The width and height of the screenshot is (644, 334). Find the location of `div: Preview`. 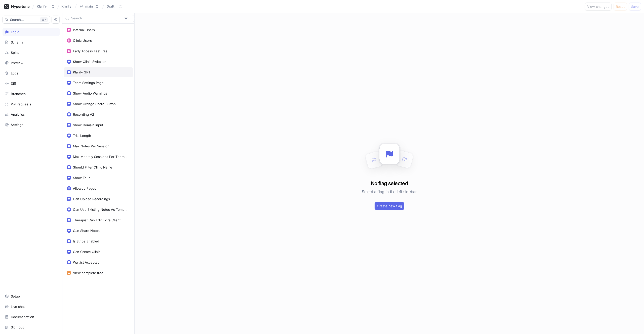

div: Preview is located at coordinates (17, 63).